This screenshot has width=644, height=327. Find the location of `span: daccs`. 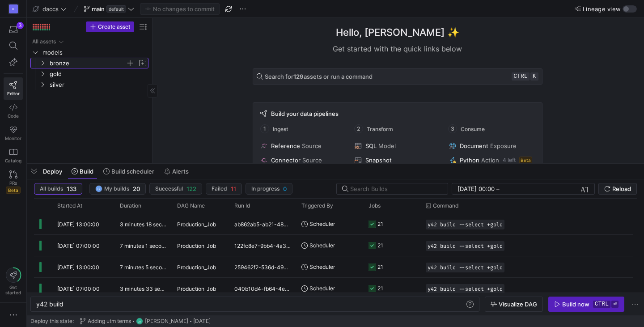

span: daccs is located at coordinates (51, 9).